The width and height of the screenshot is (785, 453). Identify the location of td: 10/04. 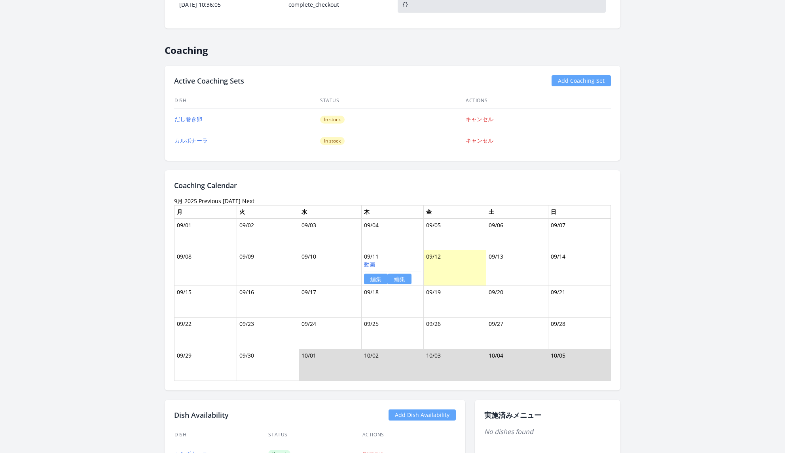
(517, 365).